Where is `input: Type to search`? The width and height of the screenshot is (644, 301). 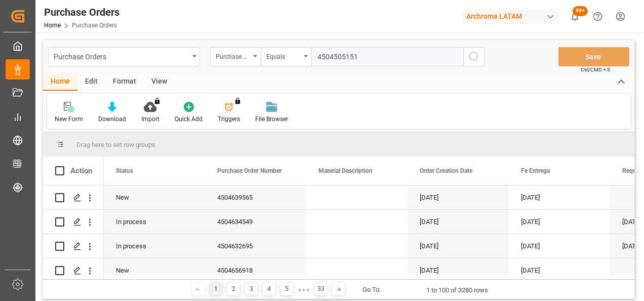
input: Type to search is located at coordinates (387, 57).